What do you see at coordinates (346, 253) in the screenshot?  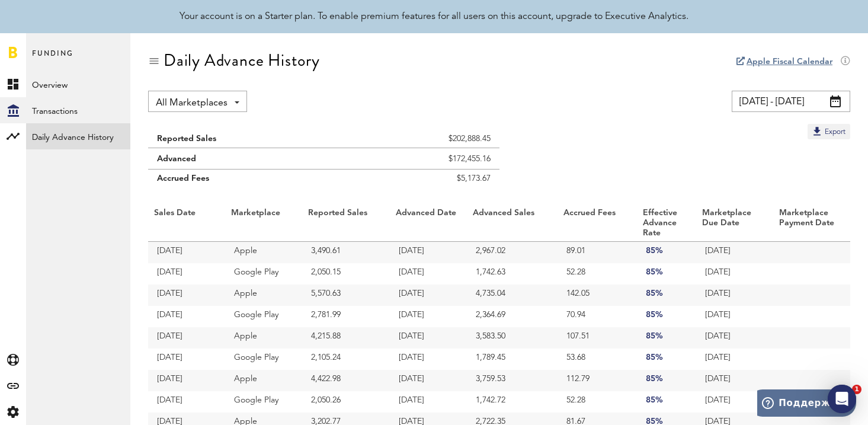 I see `td: 3,490.61` at bounding box center [346, 253].